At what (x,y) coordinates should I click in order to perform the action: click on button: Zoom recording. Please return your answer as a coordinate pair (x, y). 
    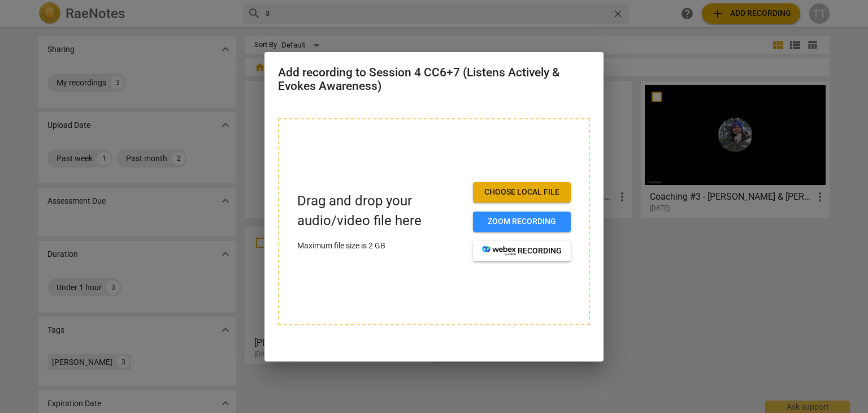
    Looking at the image, I should click on (522, 222).